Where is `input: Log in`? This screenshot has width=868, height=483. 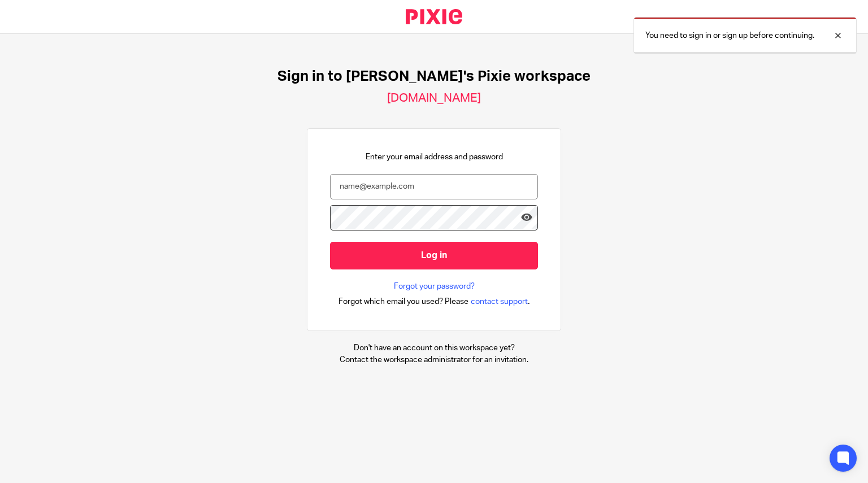 input: Log in is located at coordinates (434, 256).